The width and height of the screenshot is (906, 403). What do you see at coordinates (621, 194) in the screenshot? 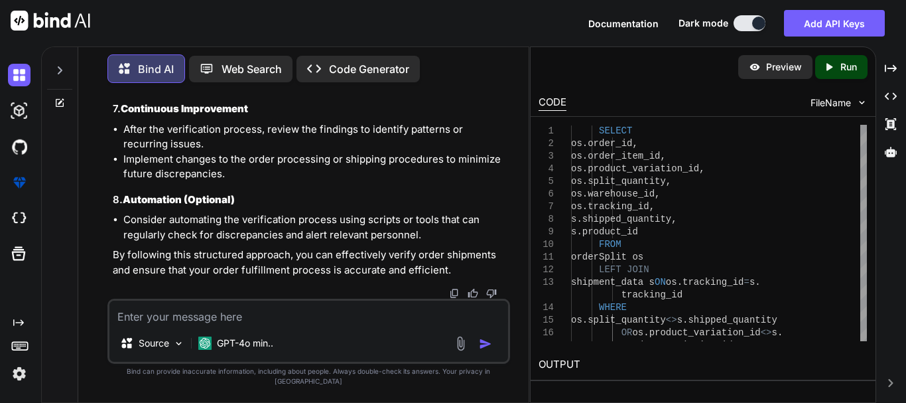
I see `span: warehouse_id` at bounding box center [621, 194].